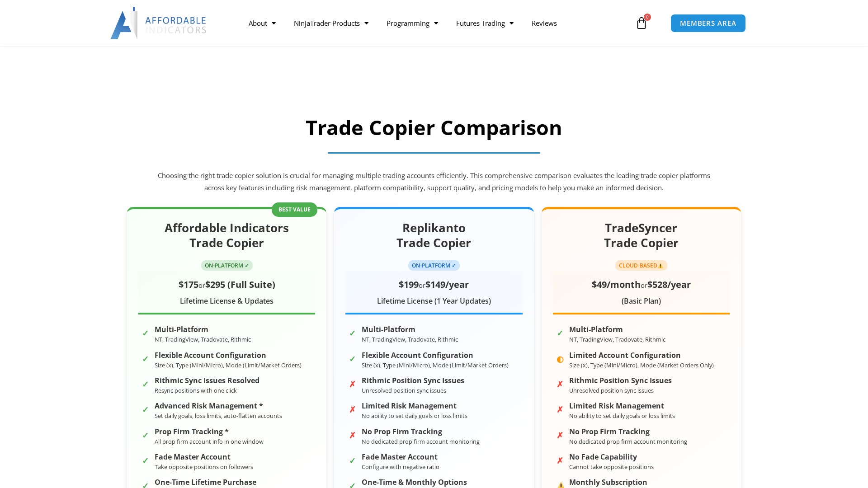  What do you see at coordinates (641, 365) in the screenshot?
I see `small: Size (x), Type (Mini/Micro), Mode (Market Orders Only)` at bounding box center [641, 365].